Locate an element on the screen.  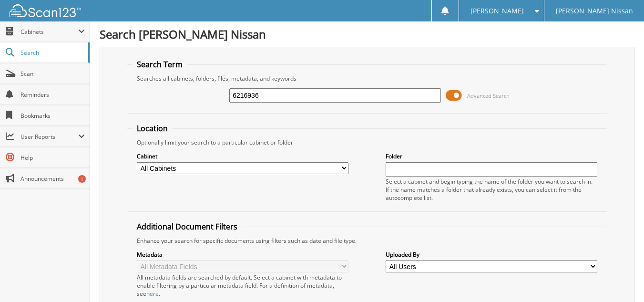
span: Advanced Search is located at coordinates (488, 95).